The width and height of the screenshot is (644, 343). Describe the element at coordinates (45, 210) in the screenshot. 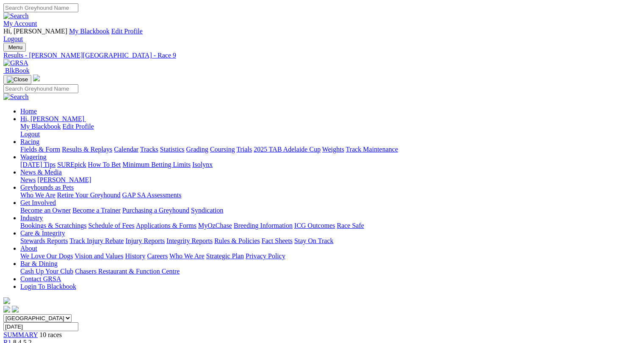

I see `a: Become an Owner` at that location.